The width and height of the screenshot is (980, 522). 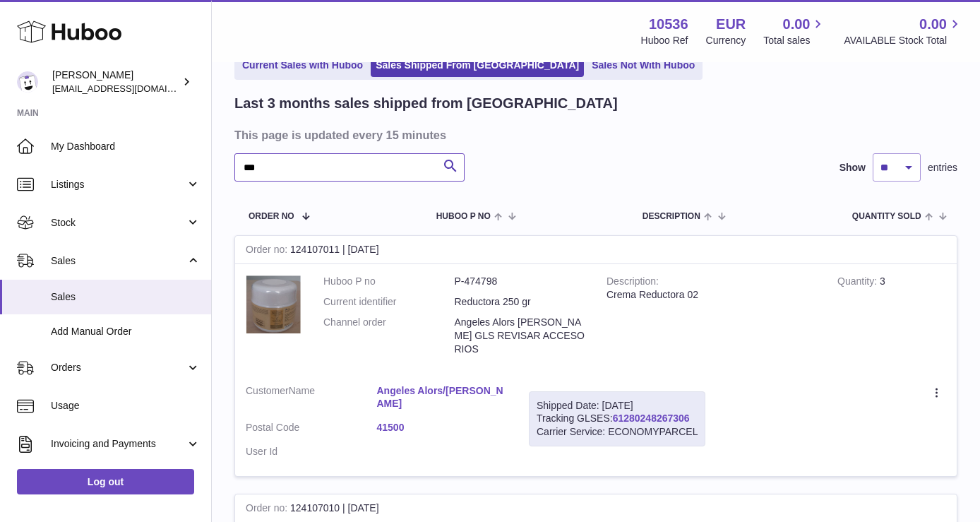 What do you see at coordinates (118, 185) in the screenshot?
I see `span: Listings` at bounding box center [118, 185].